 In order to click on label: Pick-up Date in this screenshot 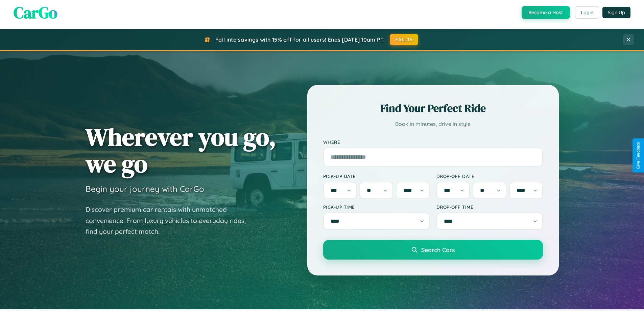, I will do `click(376, 176)`.